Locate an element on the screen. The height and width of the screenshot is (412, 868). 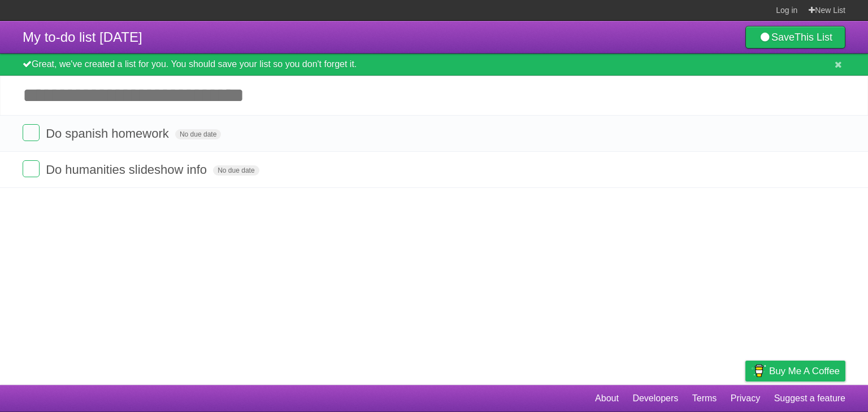
img: Buy me a coffee is located at coordinates (758, 371).